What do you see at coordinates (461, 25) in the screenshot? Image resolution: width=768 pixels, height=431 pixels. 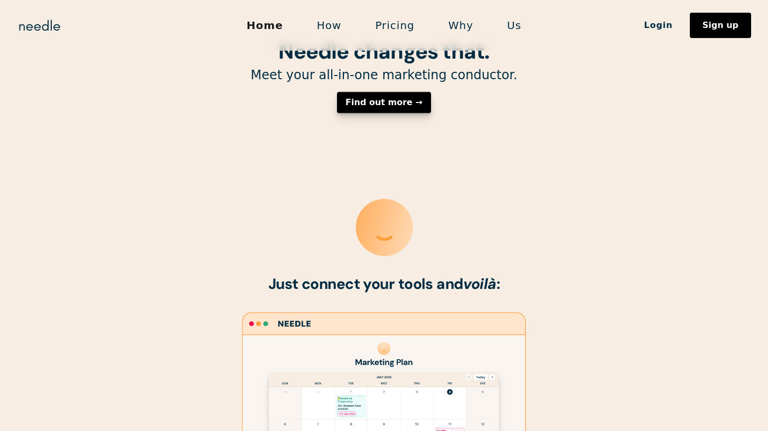 I see `a: Why` at bounding box center [461, 25].